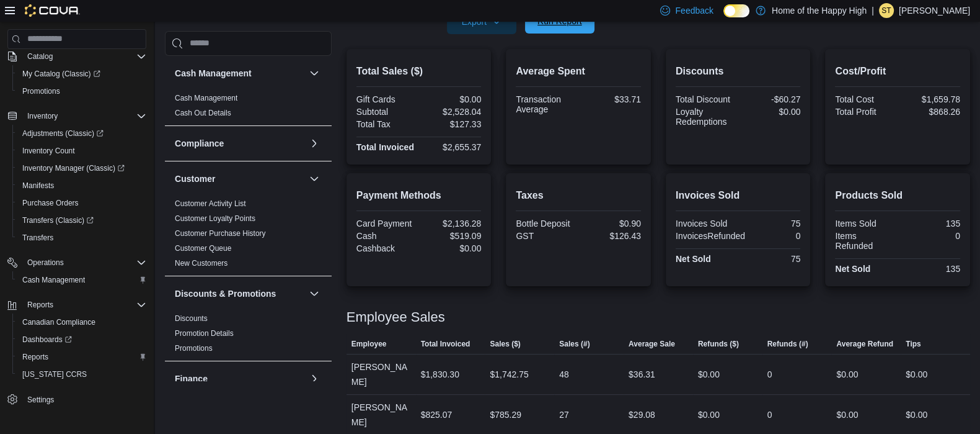  What do you see at coordinates (48, 151) in the screenshot?
I see `a: Inventory Count` at bounding box center [48, 151].